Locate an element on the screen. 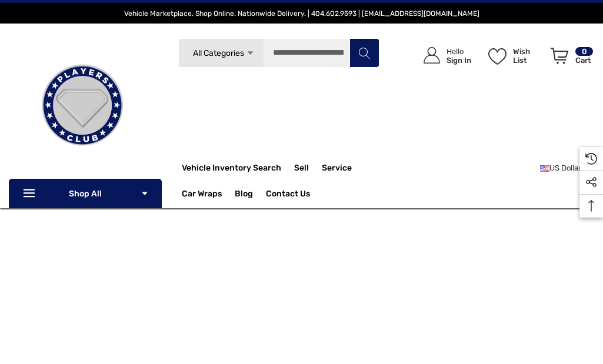 This screenshot has width=603, height=364. span: Car Wraps is located at coordinates (202, 195).